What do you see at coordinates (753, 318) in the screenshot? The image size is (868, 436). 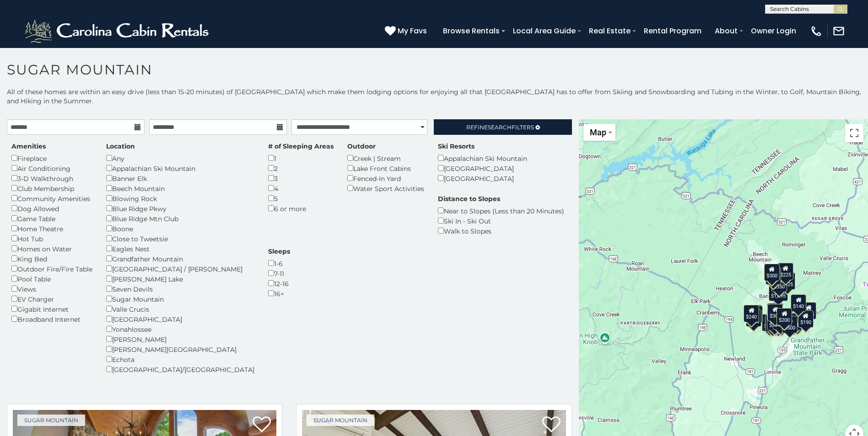 I see `div: $355` at bounding box center [753, 318].